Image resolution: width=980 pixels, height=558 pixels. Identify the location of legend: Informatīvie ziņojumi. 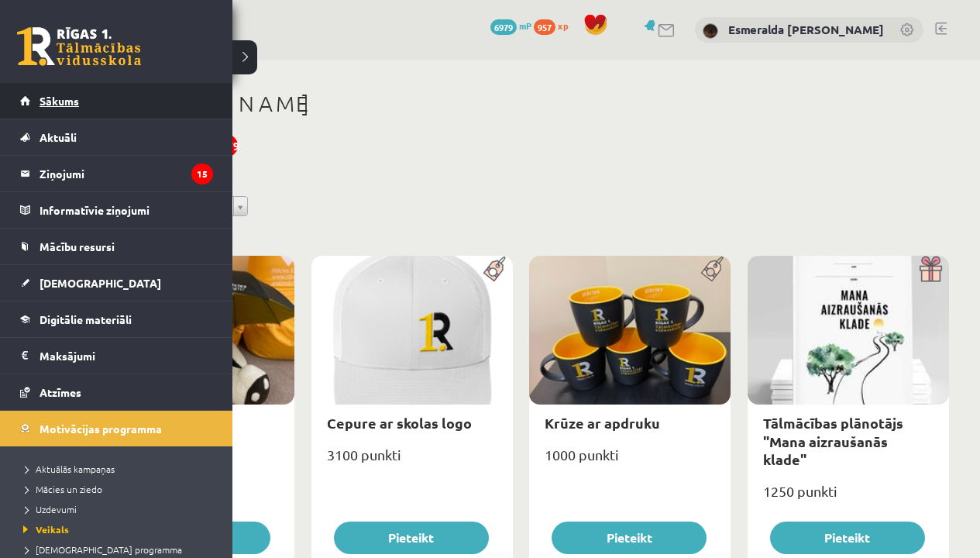
(126, 210).